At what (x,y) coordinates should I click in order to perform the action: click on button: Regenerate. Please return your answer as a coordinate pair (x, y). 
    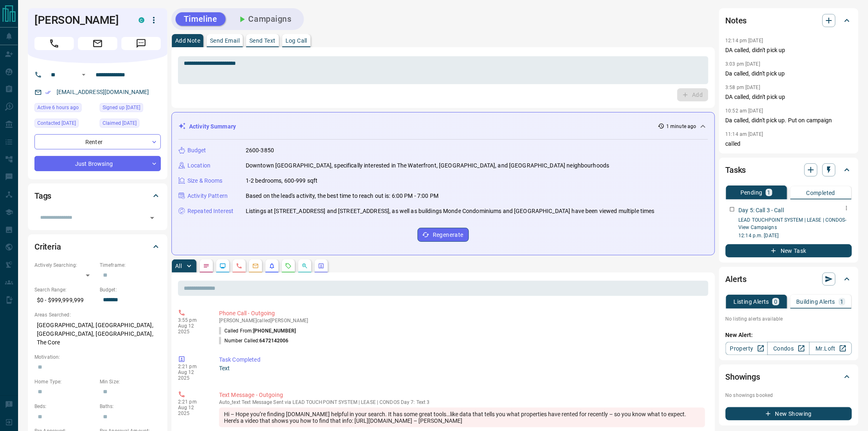
    Looking at the image, I should click on (444, 235).